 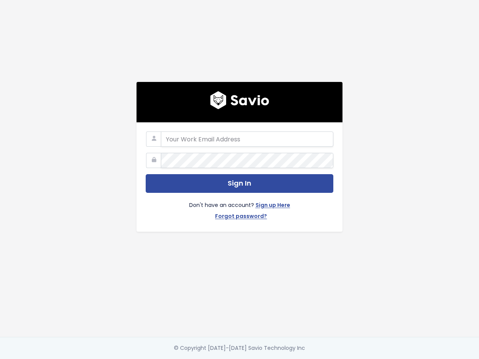 What do you see at coordinates (247, 139) in the screenshot?
I see `input: Your Work Email Address` at bounding box center [247, 139].